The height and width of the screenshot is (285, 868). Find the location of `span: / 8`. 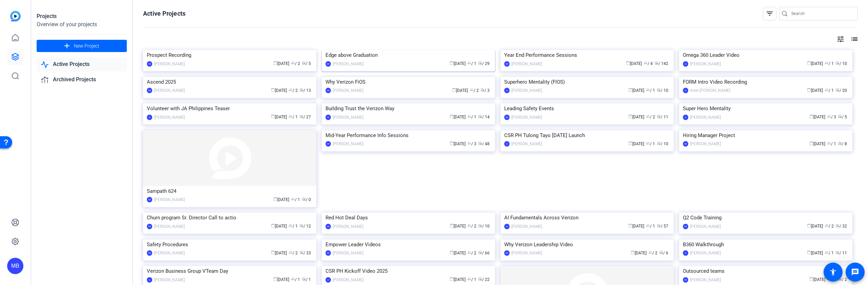

span: / 8 is located at coordinates (843, 144).